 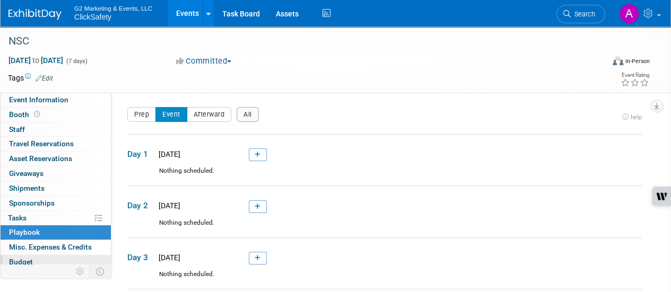 What do you see at coordinates (204, 61) in the screenshot?
I see `button: Committed` at bounding box center [204, 61].